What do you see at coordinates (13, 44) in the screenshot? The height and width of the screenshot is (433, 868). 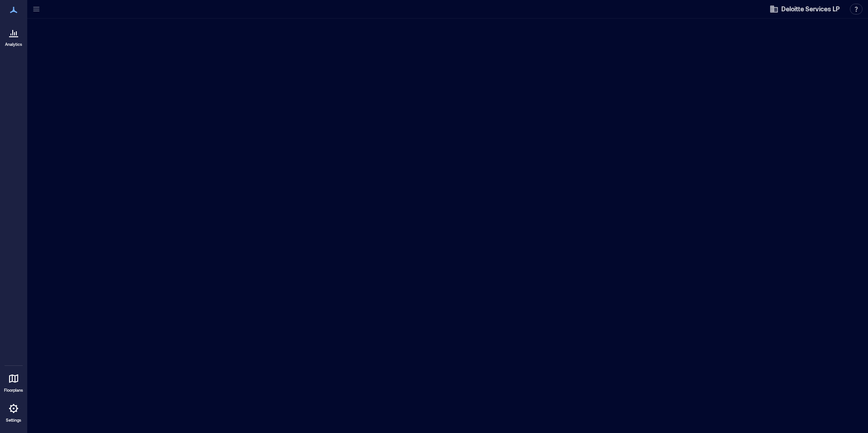 I see `p: Analytics` at bounding box center [13, 44].